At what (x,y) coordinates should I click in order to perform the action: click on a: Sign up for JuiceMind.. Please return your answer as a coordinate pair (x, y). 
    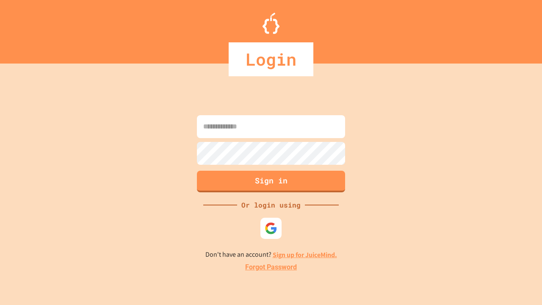
    Looking at the image, I should click on (305, 255).